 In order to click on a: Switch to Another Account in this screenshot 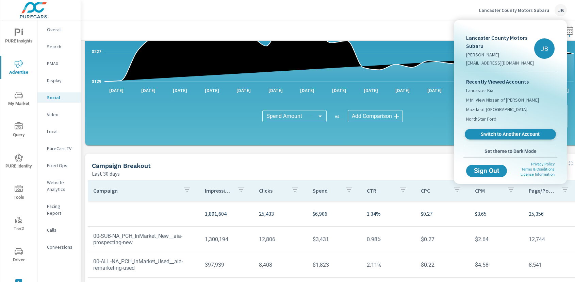, I will do `click(510, 134)`.